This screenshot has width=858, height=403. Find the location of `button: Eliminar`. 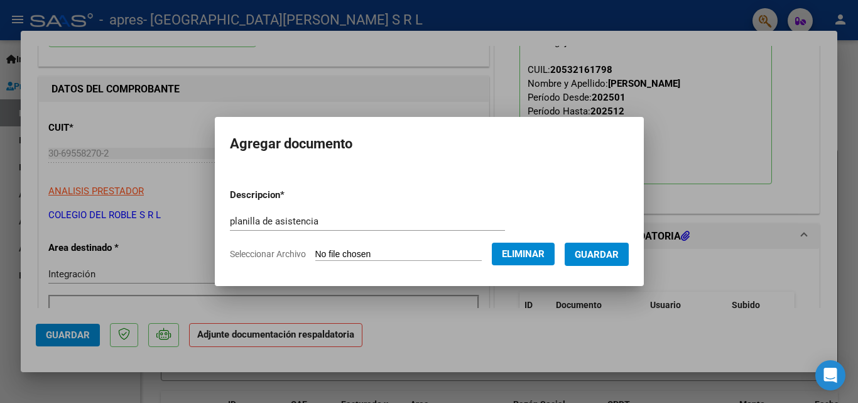

button: Eliminar is located at coordinates (524, 254).